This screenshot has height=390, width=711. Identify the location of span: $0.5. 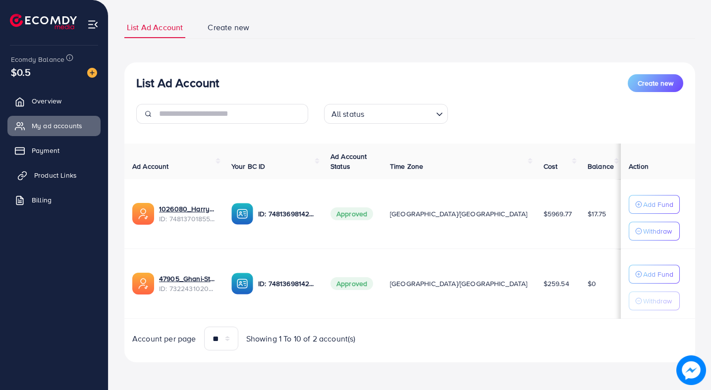
(21, 72).